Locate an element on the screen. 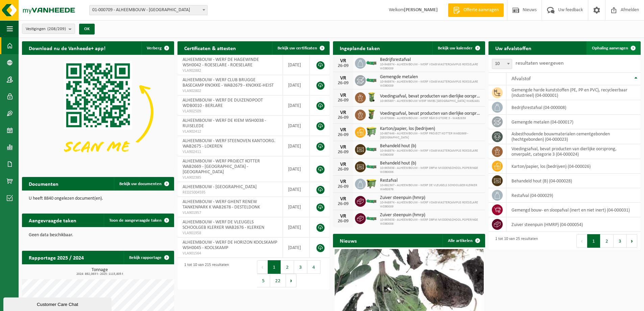 The image size is (644, 311). span: ALHEEMBOUW - WERF GHENT RENEW TANKENPARK K WAB2678 - DESTELDONK is located at coordinates (221, 204).